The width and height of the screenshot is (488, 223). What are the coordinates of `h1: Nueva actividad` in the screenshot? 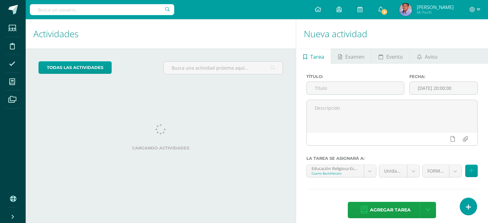 It's located at (392, 34).